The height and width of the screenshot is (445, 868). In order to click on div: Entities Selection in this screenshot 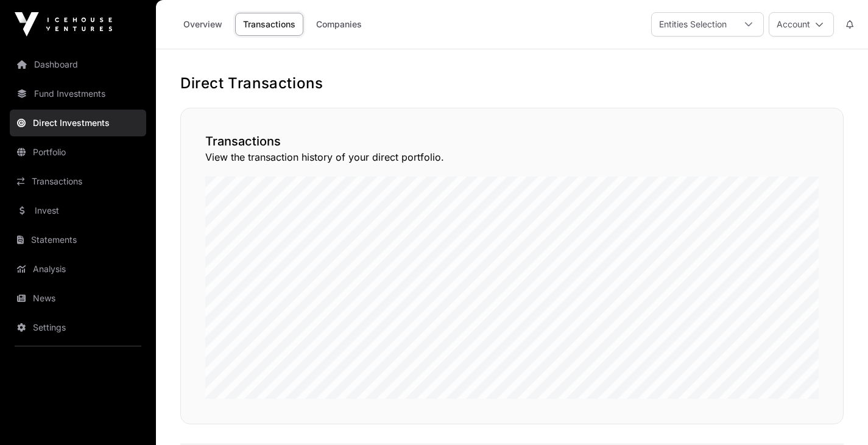, I will do `click(692, 25)`.